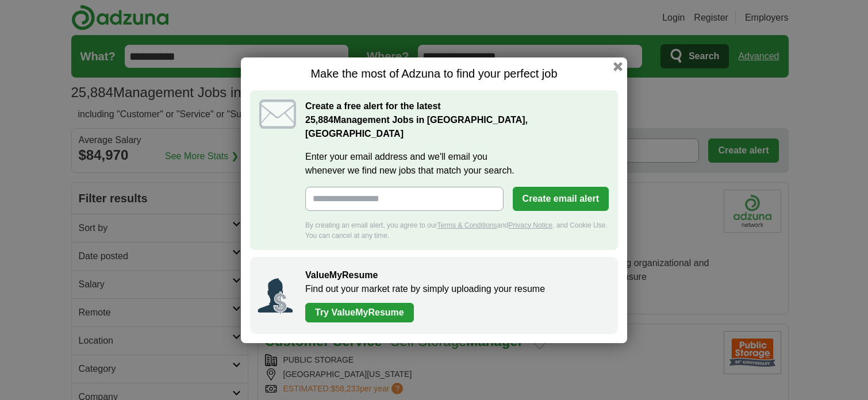  What do you see at coordinates (467, 225) in the screenshot?
I see `a: Terms & Conditions` at bounding box center [467, 225].